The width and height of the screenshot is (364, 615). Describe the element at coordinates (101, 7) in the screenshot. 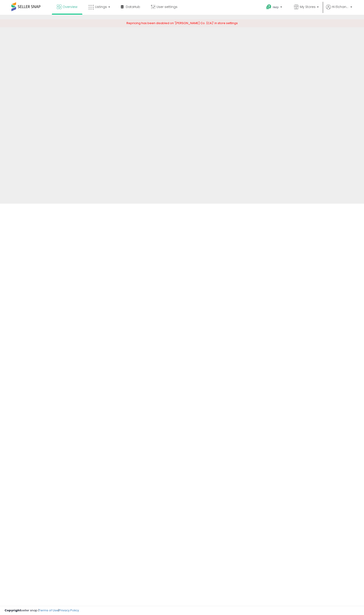

I see `span: Listings` at that location.